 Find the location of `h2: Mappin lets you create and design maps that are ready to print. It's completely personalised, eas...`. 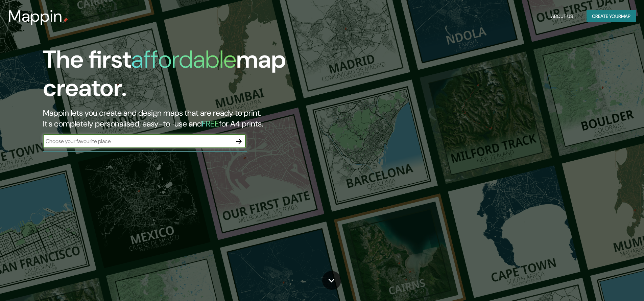

h2: Mappin lets you create and design maps that are ready to print. It's completely personalised, eas... is located at coordinates (204, 118).